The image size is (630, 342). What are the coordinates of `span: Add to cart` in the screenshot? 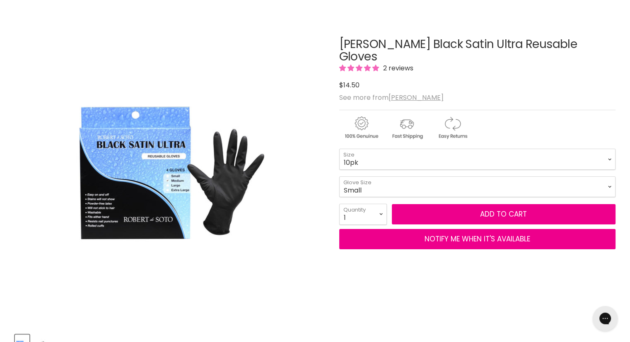 It's located at (503, 214).